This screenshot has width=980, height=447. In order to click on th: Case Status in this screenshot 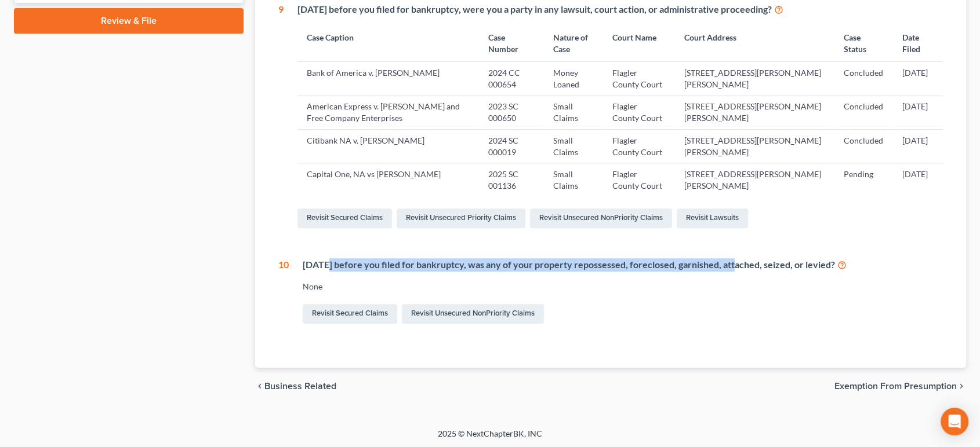, I will do `click(864, 43)`.